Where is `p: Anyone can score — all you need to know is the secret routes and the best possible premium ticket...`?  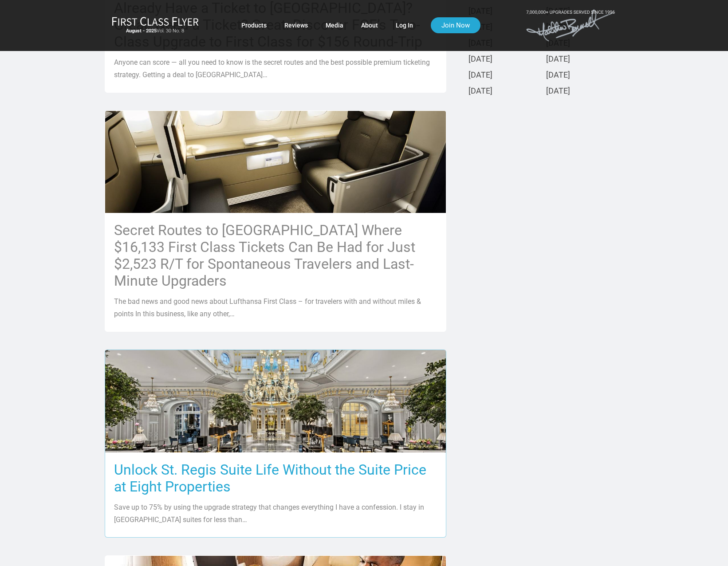
p: Anyone can score — all you need to know is the secret routes and the best possible premium ticket... is located at coordinates (275, 68).